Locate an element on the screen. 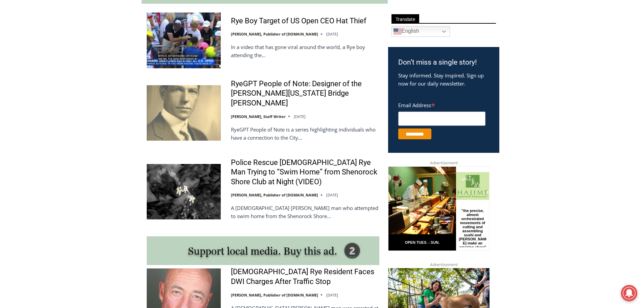 This screenshot has height=308, width=644. img: support local media, buy this ad is located at coordinates (263, 250).